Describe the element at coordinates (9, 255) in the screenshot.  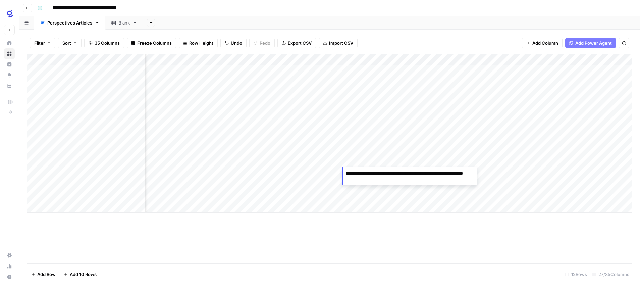
I see `a: Settings` at that location.